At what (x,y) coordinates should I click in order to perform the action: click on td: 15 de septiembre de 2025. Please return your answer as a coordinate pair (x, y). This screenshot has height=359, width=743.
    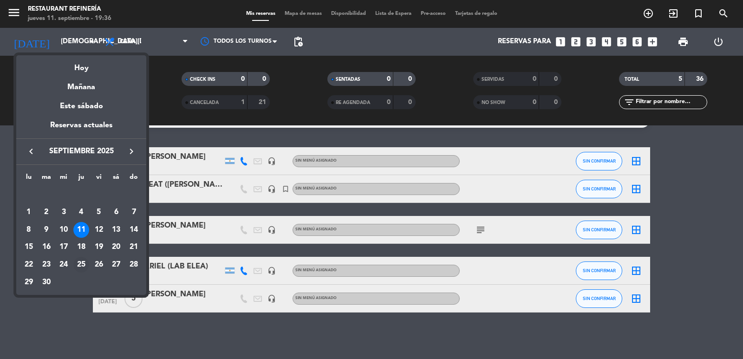
    Looking at the image, I should click on (29, 247).